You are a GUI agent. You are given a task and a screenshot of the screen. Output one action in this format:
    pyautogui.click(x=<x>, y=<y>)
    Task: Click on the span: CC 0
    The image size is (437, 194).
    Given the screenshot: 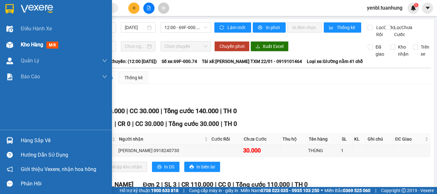 What is the action you would take?
    pyautogui.click(x=225, y=185)
    